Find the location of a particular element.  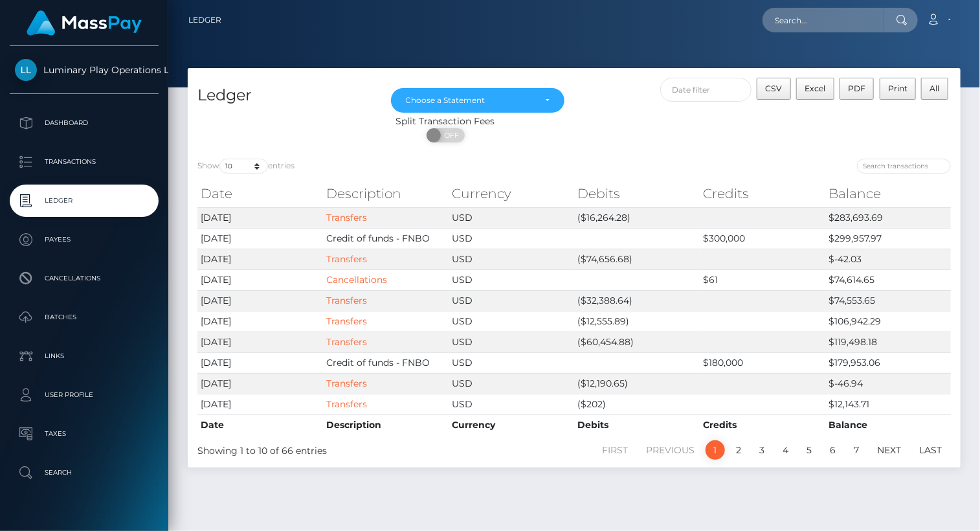

p: Batches is located at coordinates (84, 318).